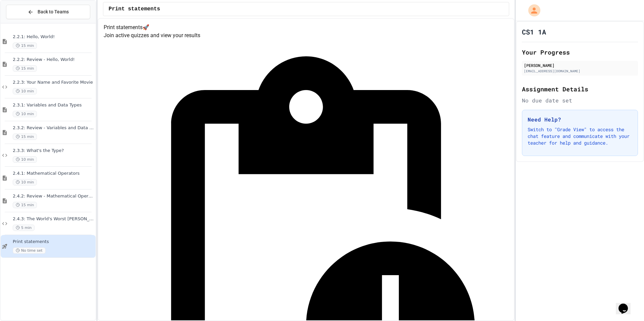 The width and height of the screenshot is (644, 321). Describe the element at coordinates (306, 28) in the screenshot. I see `h4: Print statements 🚀` at that location.